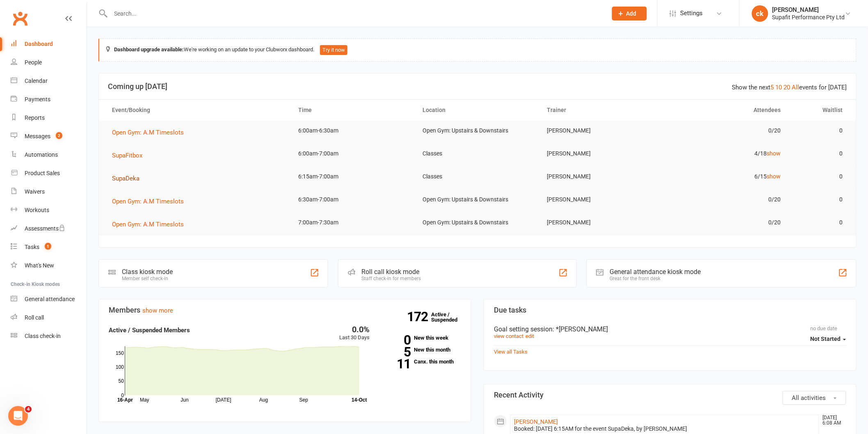 The image size is (868, 434). I want to click on input: Search..., so click(355, 14).